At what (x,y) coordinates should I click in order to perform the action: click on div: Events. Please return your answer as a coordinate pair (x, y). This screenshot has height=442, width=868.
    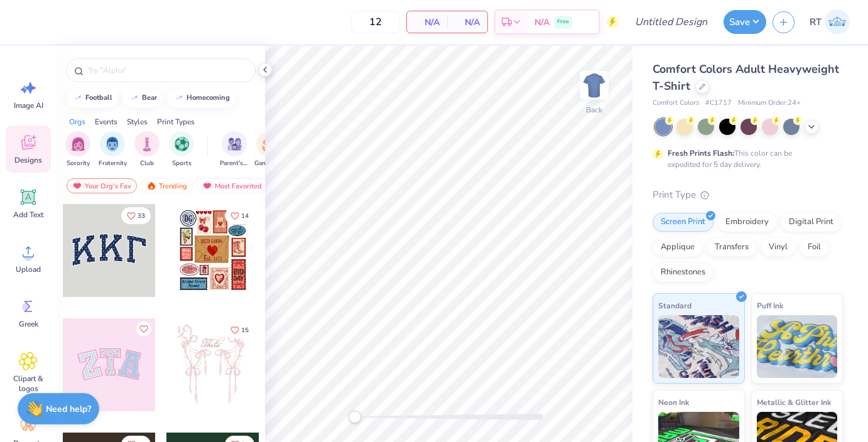
    Looking at the image, I should click on (106, 122).